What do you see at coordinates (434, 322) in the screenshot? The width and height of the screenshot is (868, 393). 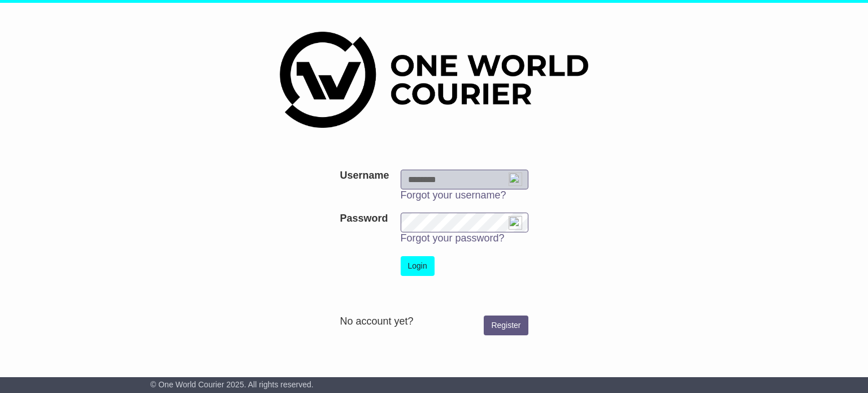 I see `div: No account yet?` at bounding box center [434, 322].